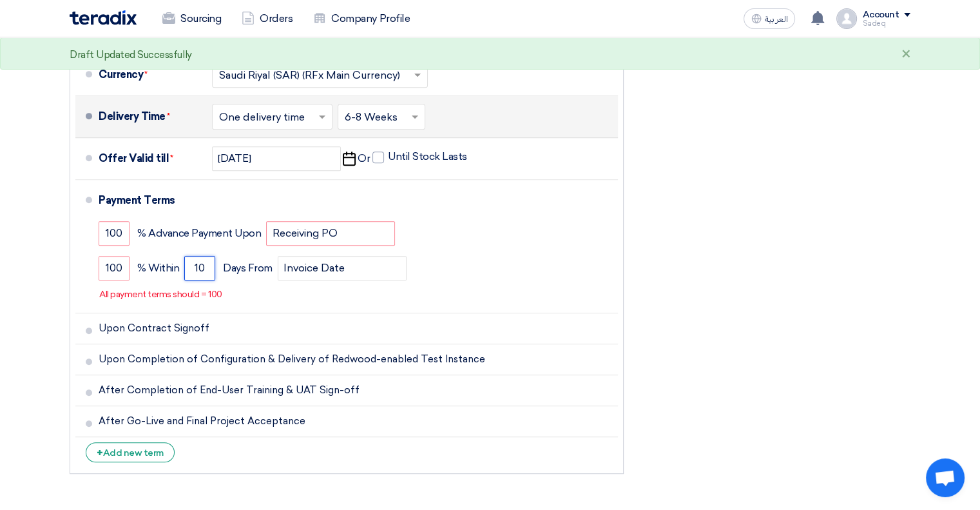 The image size is (980, 510). I want to click on button: العربية, so click(769, 19).